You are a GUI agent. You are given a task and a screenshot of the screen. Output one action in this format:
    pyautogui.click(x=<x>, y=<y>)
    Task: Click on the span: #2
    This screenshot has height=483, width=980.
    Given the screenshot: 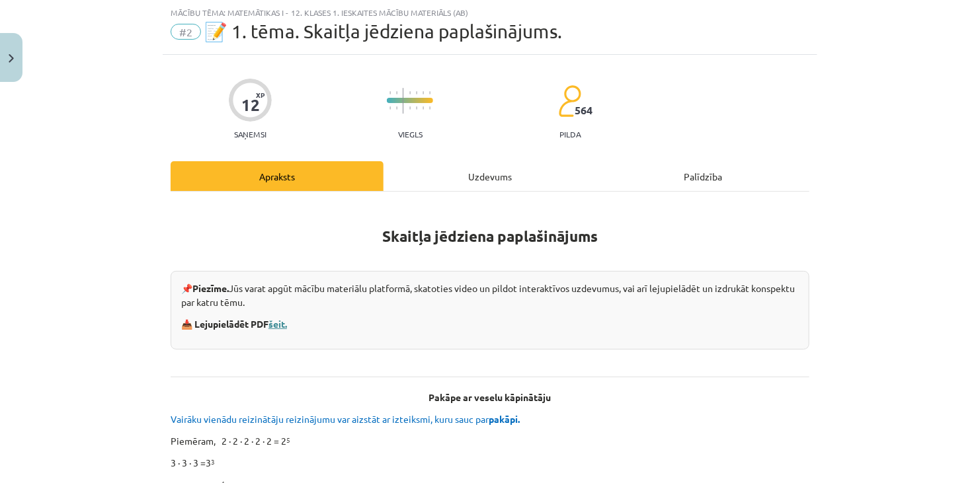 What is the action you would take?
    pyautogui.click(x=186, y=32)
    